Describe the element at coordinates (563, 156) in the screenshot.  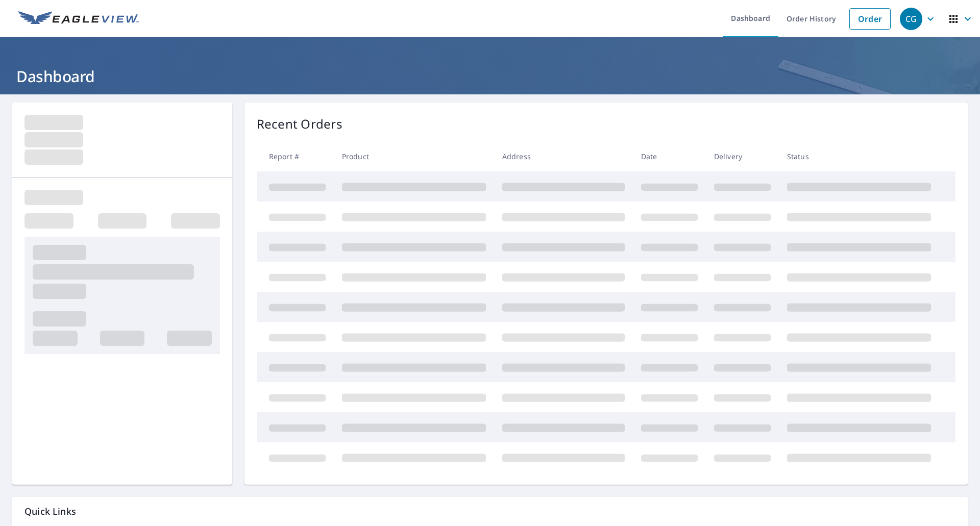
I see `th: Address` at that location.